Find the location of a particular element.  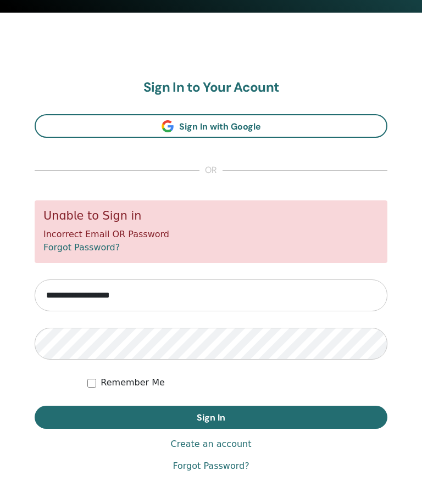

label: Remember Me is located at coordinates (132, 383).